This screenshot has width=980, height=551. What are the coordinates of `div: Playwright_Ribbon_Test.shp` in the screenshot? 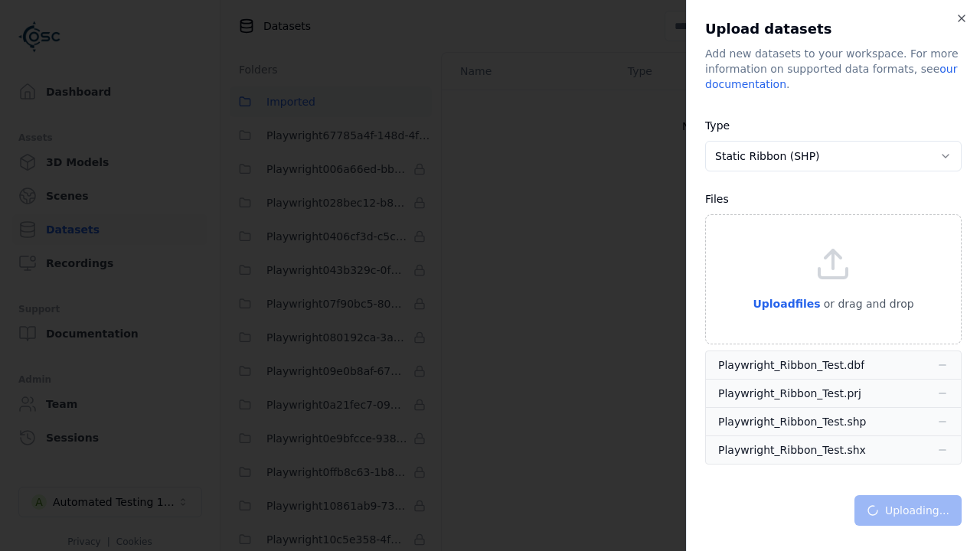 It's located at (792, 421).